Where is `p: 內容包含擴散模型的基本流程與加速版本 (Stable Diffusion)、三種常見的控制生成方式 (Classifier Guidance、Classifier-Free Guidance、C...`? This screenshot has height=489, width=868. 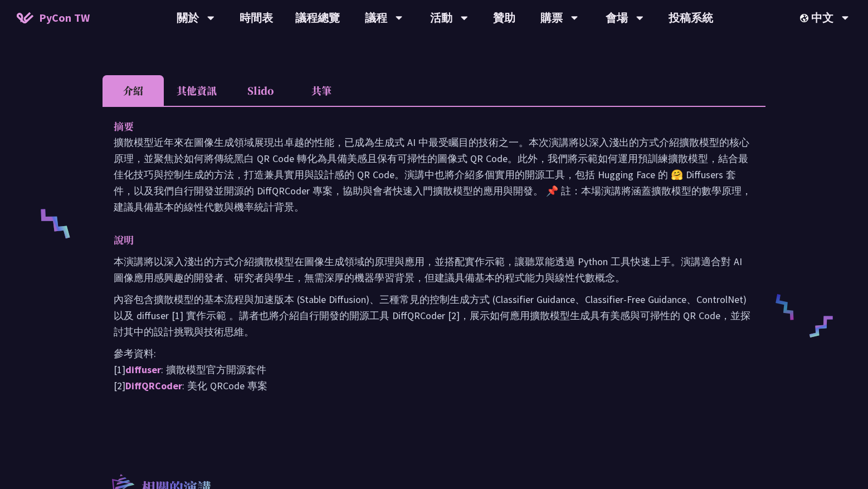
p: 內容包含擴散模型的基本流程與加速版本 (Stable Diffusion)、三種常見的控制生成方式 (Classifier Guidance、Classifier-Free Guidance、C... is located at coordinates (434, 316).